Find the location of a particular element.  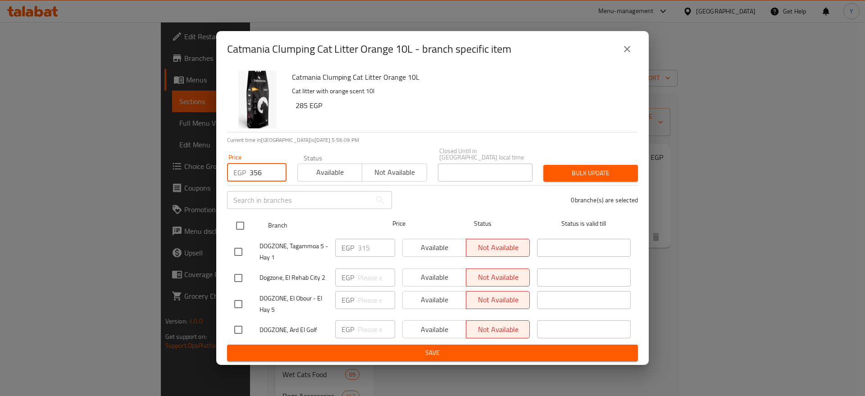

span: DOGZONE, El Obour - El Hay 5 is located at coordinates (294, 304).